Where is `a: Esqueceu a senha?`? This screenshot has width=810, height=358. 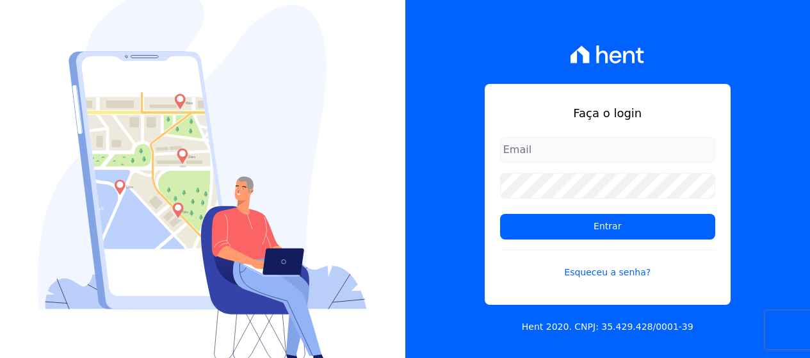
a: Esqueceu a senha? is located at coordinates (608, 265).